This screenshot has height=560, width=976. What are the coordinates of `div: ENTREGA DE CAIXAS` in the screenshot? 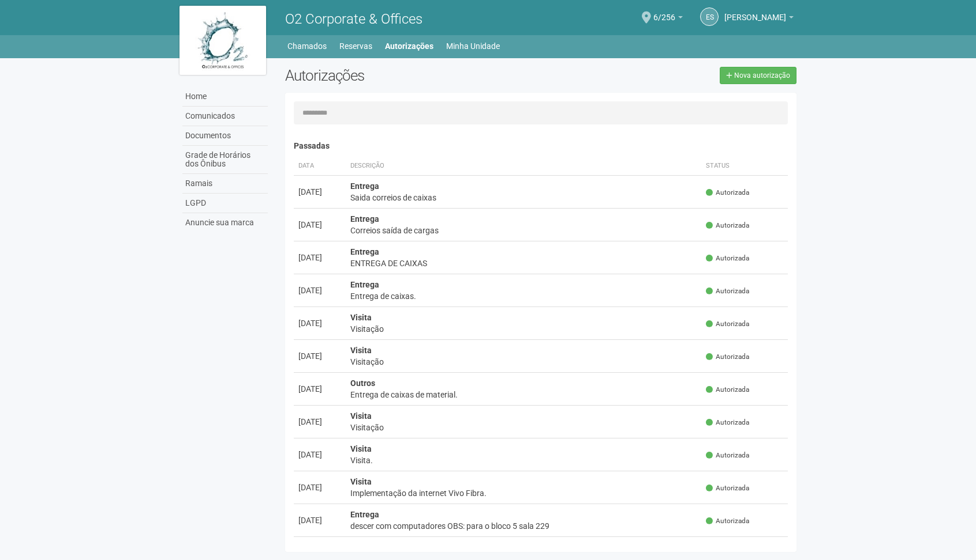 It's located at (523, 264).